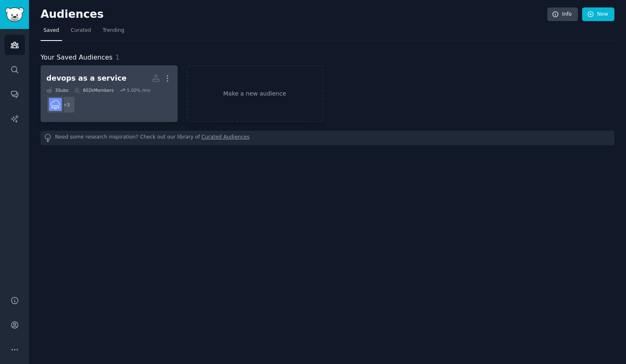 The height and width of the screenshot is (364, 626). I want to click on span: Curated, so click(81, 31).